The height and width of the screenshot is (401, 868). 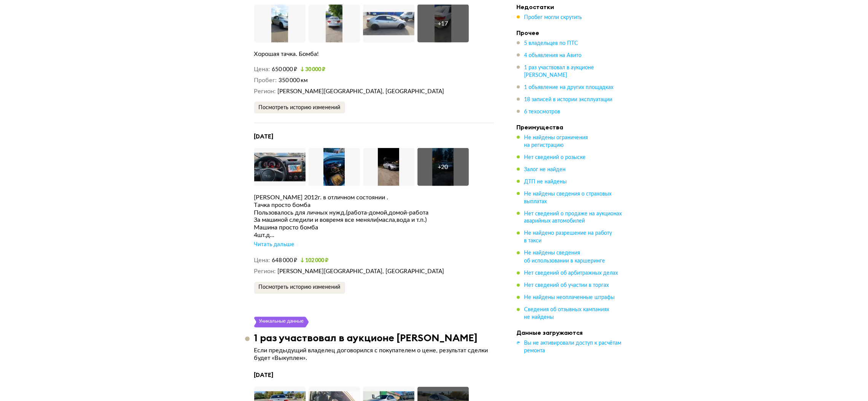 What do you see at coordinates (314, 261) in the screenshot?
I see `small: 102 000 ₽` at bounding box center [314, 261].